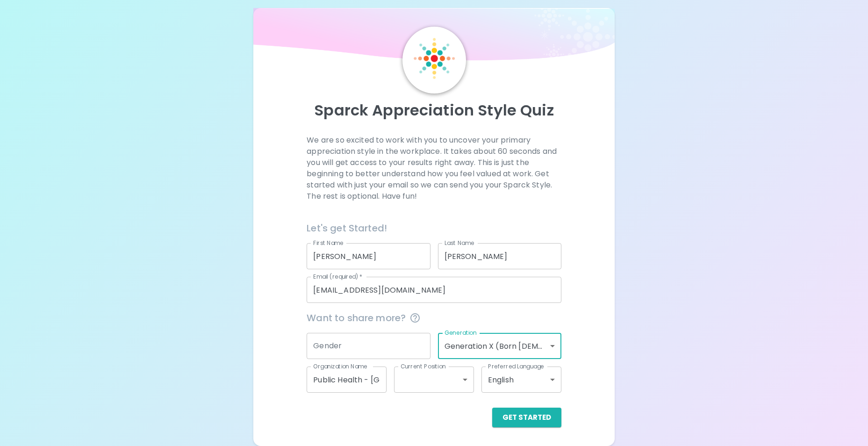  Describe the element at coordinates (434, 228) in the screenshot. I see `h6: Let's get Started!` at that location.